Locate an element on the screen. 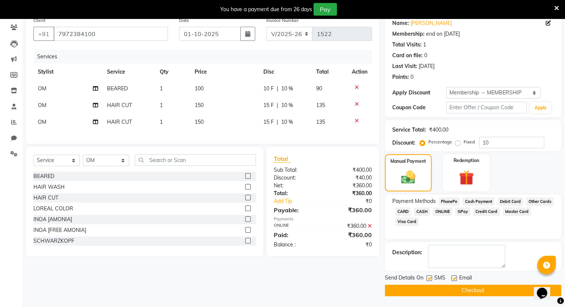  label: Fixed is located at coordinates (469, 142).